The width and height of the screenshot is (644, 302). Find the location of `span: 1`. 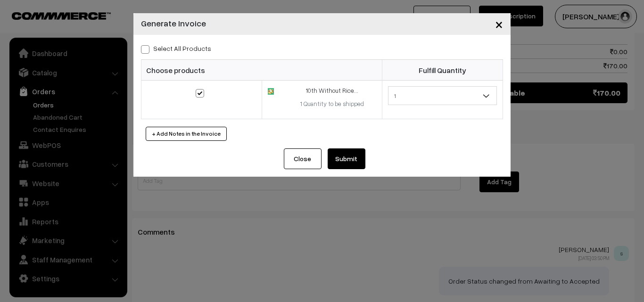

span: 1 is located at coordinates (442, 96).